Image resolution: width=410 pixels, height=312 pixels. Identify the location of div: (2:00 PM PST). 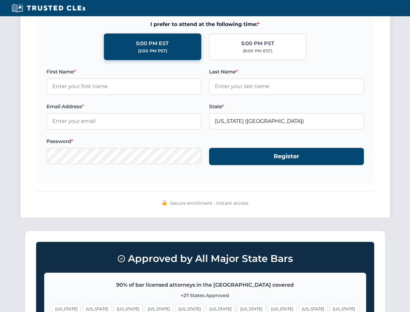
(153, 51).